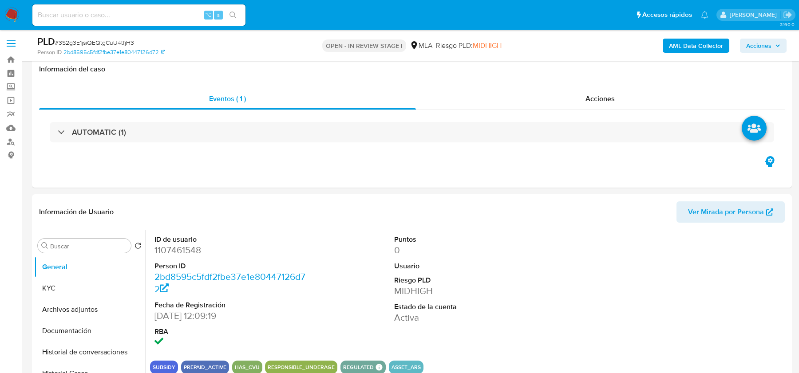  Describe the element at coordinates (76, 212) in the screenshot. I see `h1: Información de Usuario` at that location.